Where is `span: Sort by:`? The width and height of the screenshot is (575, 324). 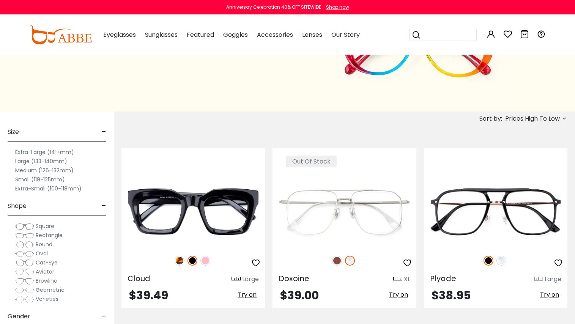 span: Sort by: is located at coordinates (491, 118).